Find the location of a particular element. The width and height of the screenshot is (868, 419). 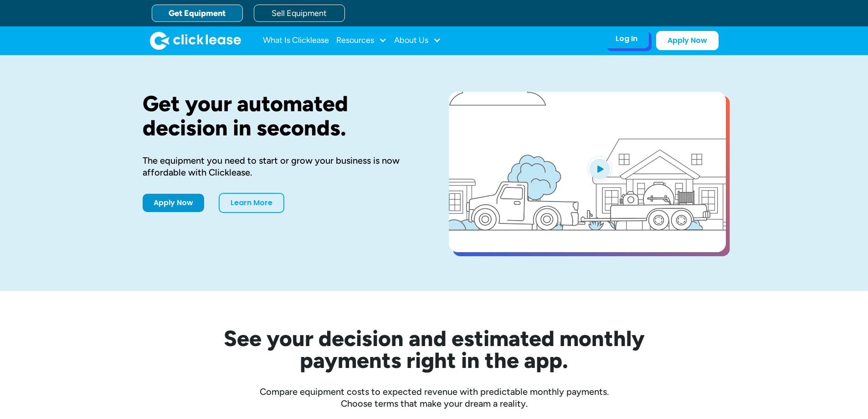

a: What Is Clicklease is located at coordinates (296, 41).